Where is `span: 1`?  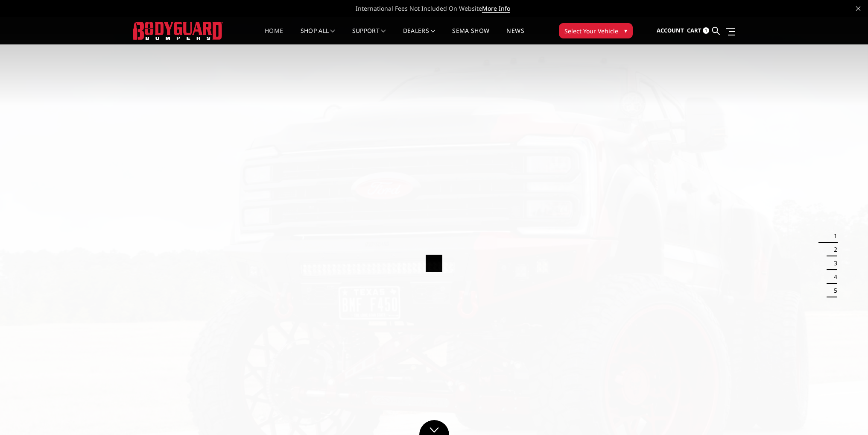 span: 1 is located at coordinates (706, 30).